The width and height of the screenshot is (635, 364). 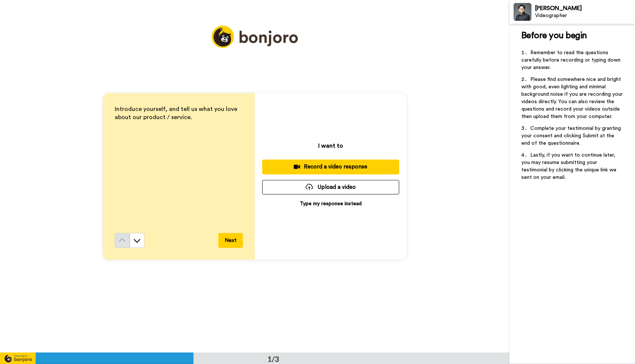 What do you see at coordinates (572, 60) in the screenshot?
I see `span: Remember to read the questions carefully before recording or typing down your answer.` at bounding box center [572, 60].